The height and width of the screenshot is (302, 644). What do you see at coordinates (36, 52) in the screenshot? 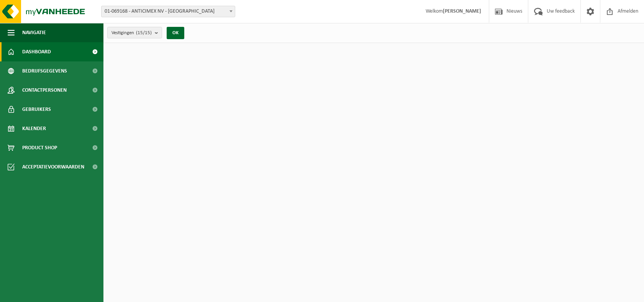
I see `span: Dashboard` at bounding box center [36, 52].